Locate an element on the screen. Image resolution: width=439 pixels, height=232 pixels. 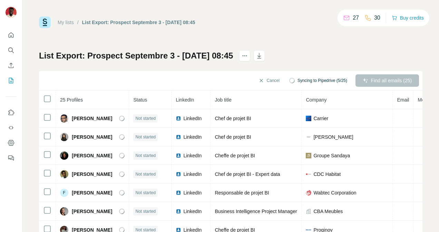
button: My lists is located at coordinates (11, 81).